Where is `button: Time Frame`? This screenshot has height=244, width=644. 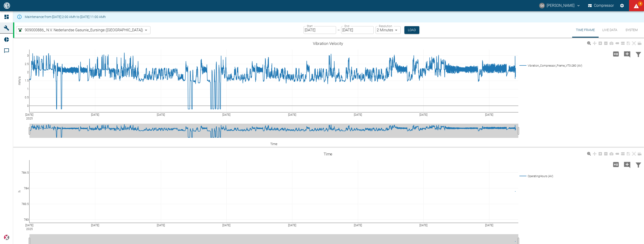 button: Time Frame is located at coordinates (585, 30).